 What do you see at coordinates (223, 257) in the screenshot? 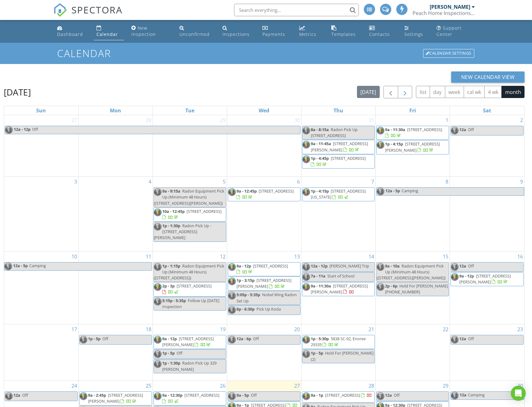
I see `a: Go to August 12, 2025` at bounding box center [223, 257].